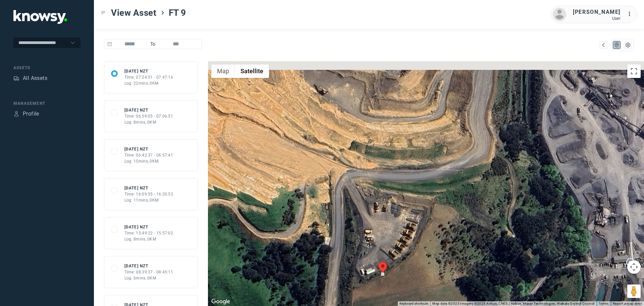 Image resolution: width=644 pixels, height=306 pixels. Describe the element at coordinates (35, 78) in the screenshot. I see `div: All Assets` at that location.